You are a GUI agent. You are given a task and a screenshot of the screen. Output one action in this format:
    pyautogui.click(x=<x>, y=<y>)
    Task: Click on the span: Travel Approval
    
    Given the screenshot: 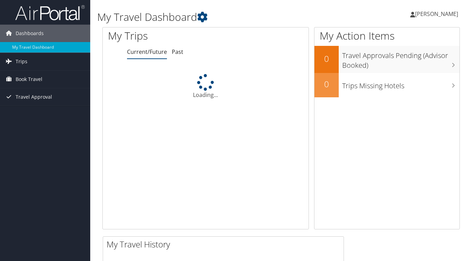 What is the action you would take?
    pyautogui.click(x=34, y=97)
    